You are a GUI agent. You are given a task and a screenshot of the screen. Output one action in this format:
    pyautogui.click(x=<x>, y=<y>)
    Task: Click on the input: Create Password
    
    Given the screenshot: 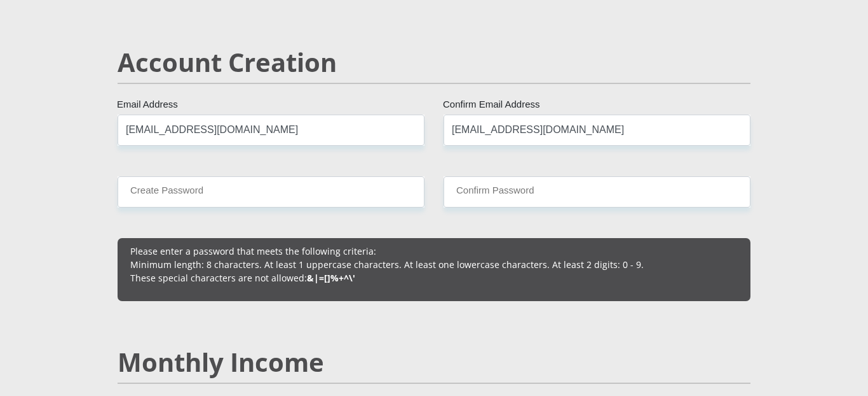 What is the action you would take?
    pyautogui.click(x=271, y=191)
    